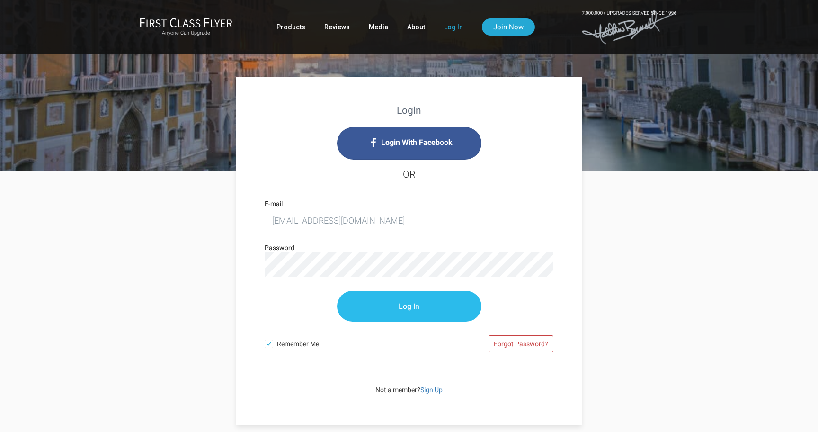 The width and height of the screenshot is (818, 432). What do you see at coordinates (453, 27) in the screenshot?
I see `a: Log In` at bounding box center [453, 27].